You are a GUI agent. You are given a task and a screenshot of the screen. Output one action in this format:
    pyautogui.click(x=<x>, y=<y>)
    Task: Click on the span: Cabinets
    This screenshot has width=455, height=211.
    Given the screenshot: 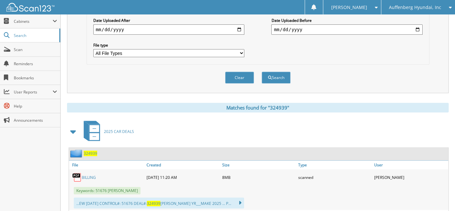 What is the action you would take?
    pyautogui.click(x=33, y=21)
    